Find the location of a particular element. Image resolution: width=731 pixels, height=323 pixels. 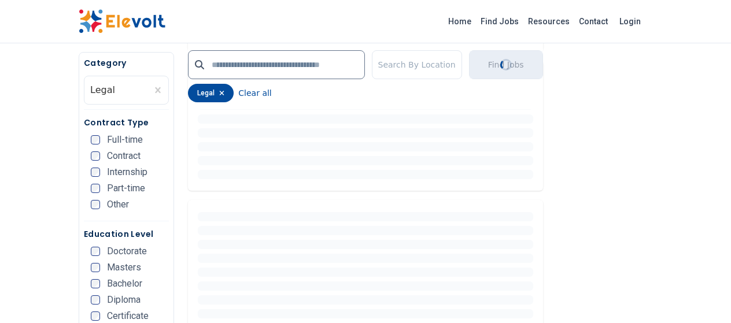

input: Internship is located at coordinates (95, 172).